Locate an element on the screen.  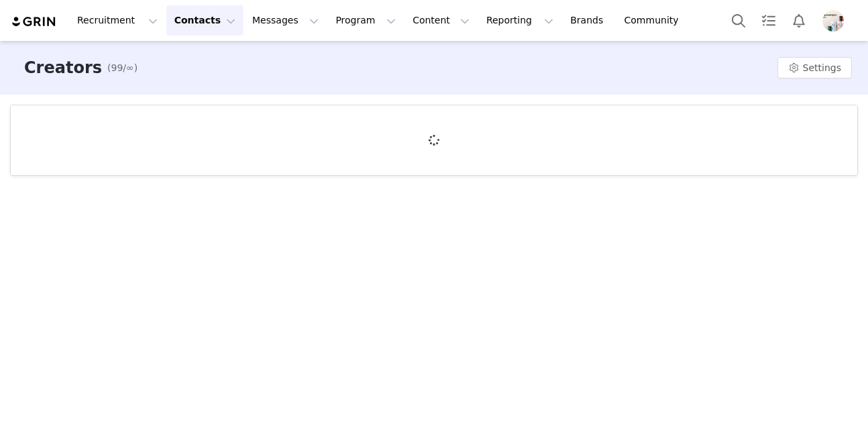
button: Profile is located at coordinates (836, 21).